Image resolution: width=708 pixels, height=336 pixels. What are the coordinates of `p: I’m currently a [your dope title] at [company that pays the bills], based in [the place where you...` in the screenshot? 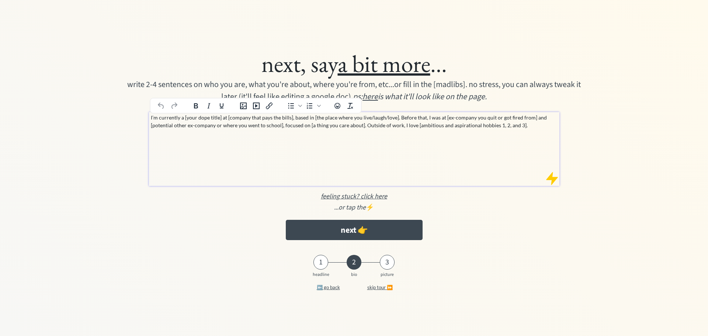 It's located at (354, 121).